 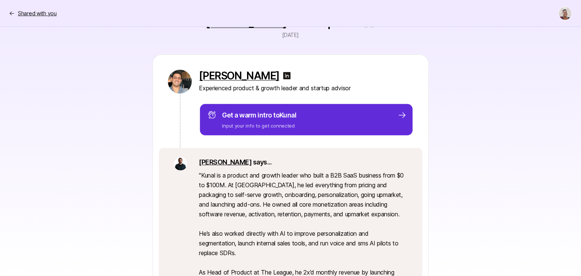 What do you see at coordinates (259, 126) in the screenshot?
I see `p: Input your info to get connected` at bounding box center [259, 126].